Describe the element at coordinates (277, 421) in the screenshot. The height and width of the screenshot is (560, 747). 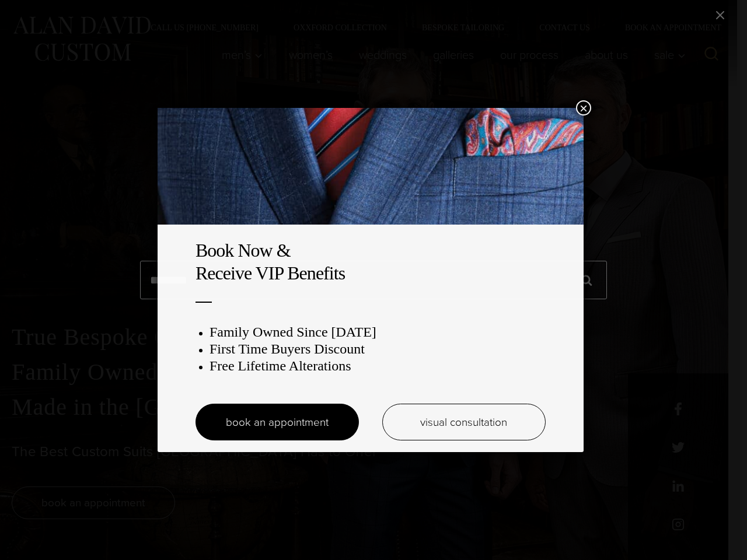
I see `a: book an appointment` at that location.